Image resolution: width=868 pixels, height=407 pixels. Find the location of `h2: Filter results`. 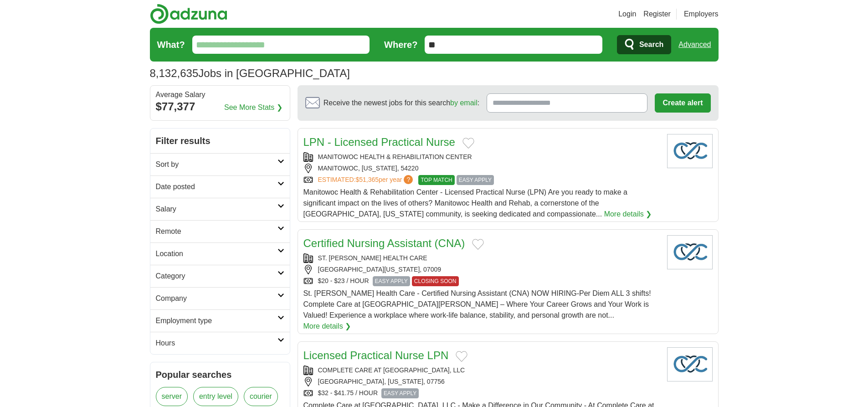

h2: Filter results is located at coordinates (220, 141).